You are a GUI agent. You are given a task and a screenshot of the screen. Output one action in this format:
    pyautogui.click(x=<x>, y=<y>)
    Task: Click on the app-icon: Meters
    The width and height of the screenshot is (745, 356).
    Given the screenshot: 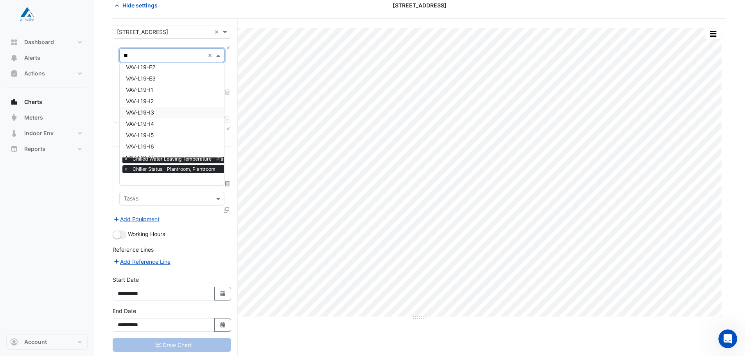 What is the action you would take?
    pyautogui.click(x=14, y=118)
    